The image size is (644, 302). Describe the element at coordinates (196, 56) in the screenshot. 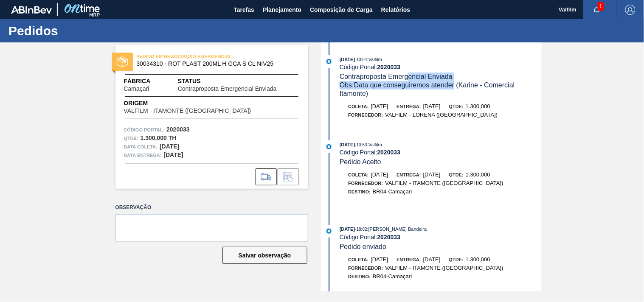

I see `span: PEDIDO EM NEGOCIAÇÃO EMERGENCIAL` at that location.